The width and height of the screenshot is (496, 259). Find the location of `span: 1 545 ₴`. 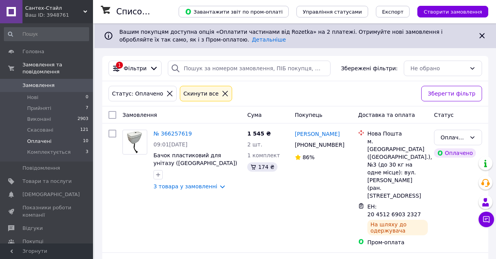

span: 1 545 ₴ is located at coordinates (259, 133).